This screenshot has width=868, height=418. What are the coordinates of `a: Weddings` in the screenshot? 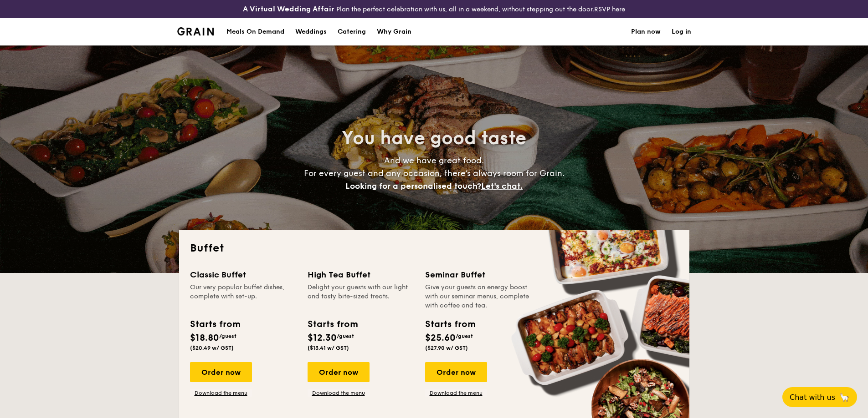 It's located at (311, 32).